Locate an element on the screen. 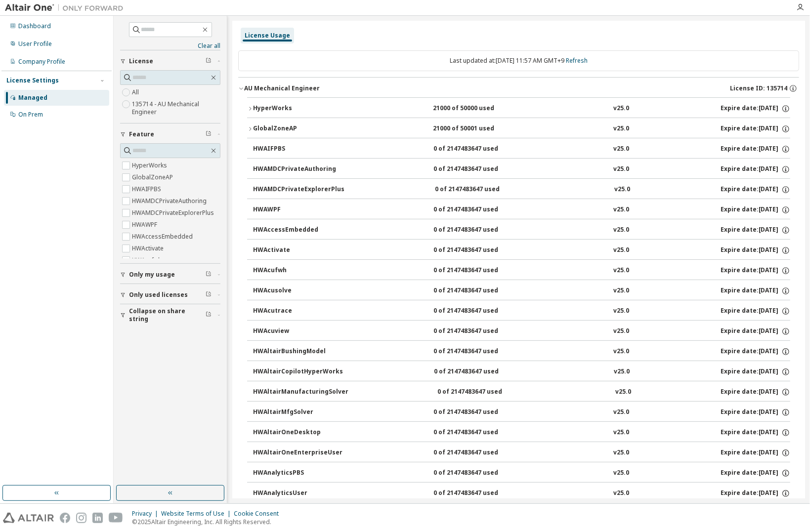 Image resolution: width=810 pixels, height=532 pixels. label: HWAccessEmbedded is located at coordinates (163, 236).